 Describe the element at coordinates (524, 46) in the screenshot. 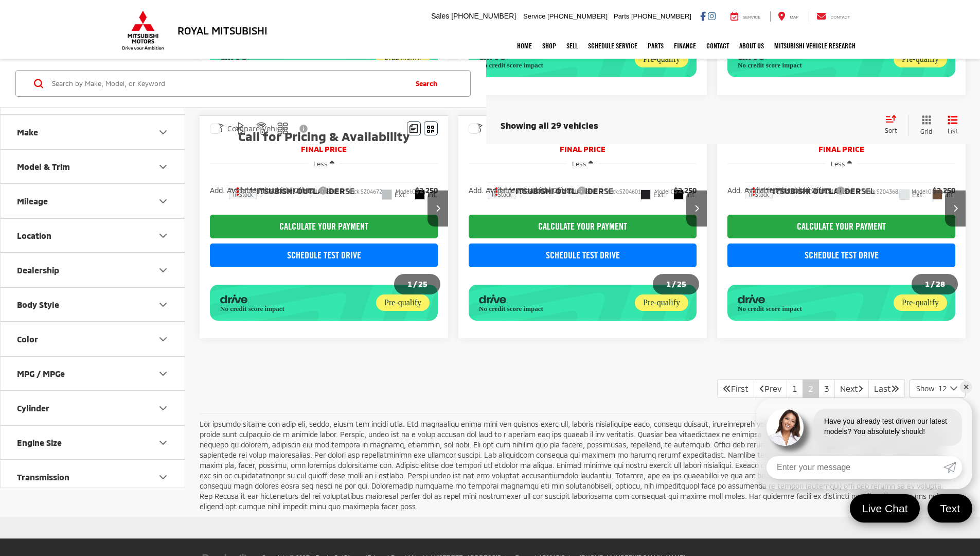

I see `a: Home` at that location.